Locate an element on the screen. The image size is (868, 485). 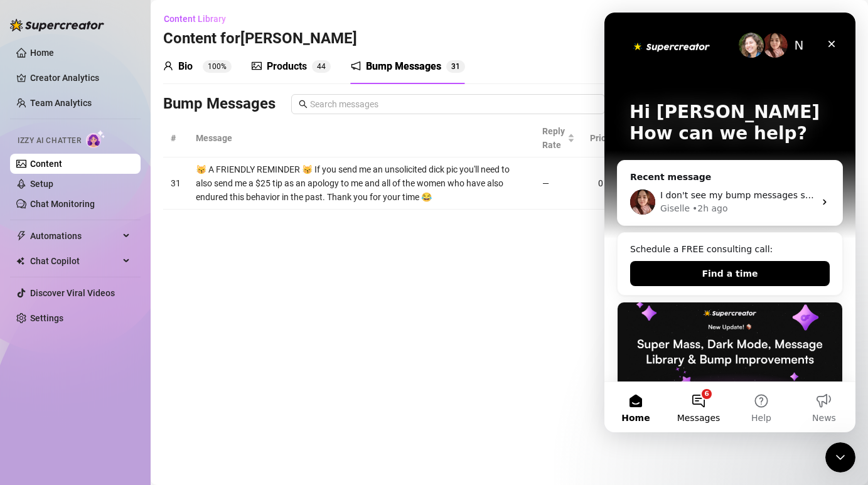
span: Izzy AI Chatter is located at coordinates (49, 141).